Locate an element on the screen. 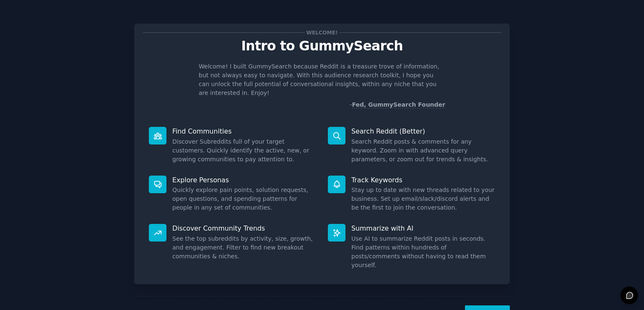 Image resolution: width=644 pixels, height=310 pixels. a: Fed, GummySearch Founder is located at coordinates (399, 105).